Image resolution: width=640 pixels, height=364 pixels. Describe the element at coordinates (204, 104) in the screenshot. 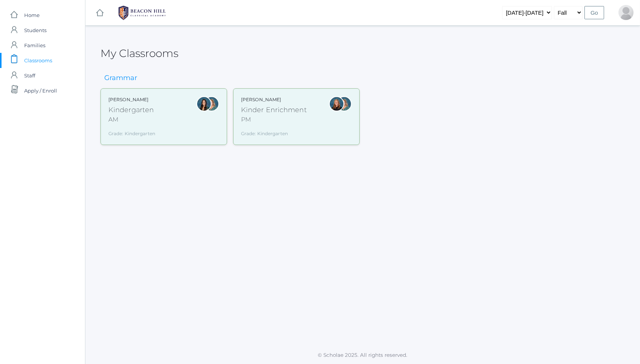

I see `div: Jordyn Dewey` at that location.